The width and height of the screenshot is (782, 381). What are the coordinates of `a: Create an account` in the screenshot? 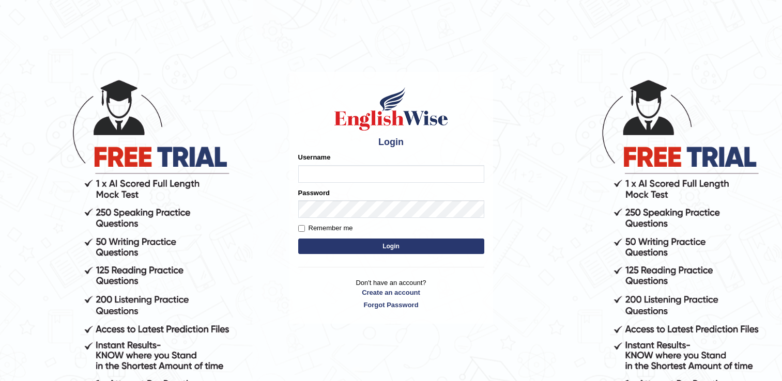 It's located at (391, 292).